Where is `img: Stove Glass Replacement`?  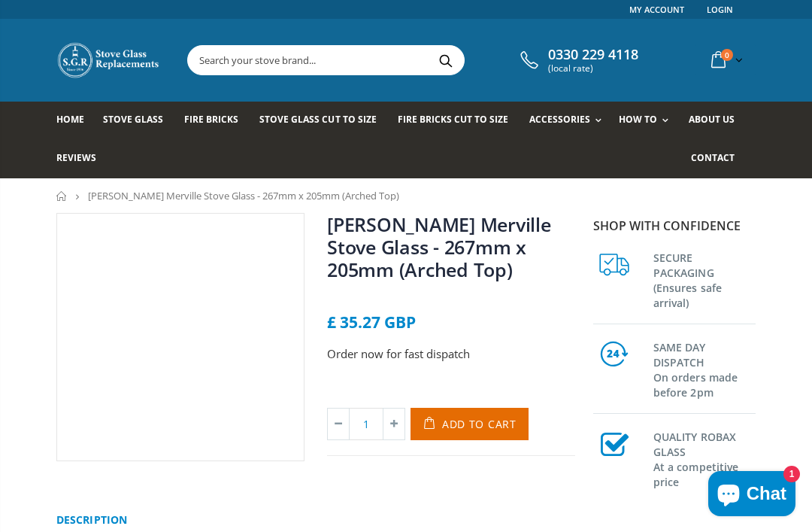
img: Stove Glass Replacement is located at coordinates (109, 60).